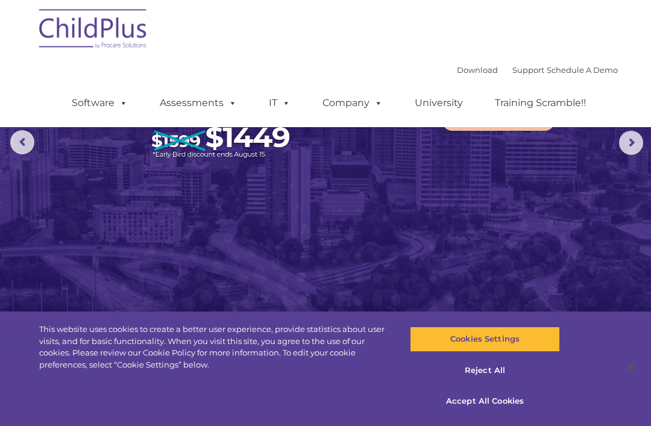  I want to click on a: Software, so click(99, 103).